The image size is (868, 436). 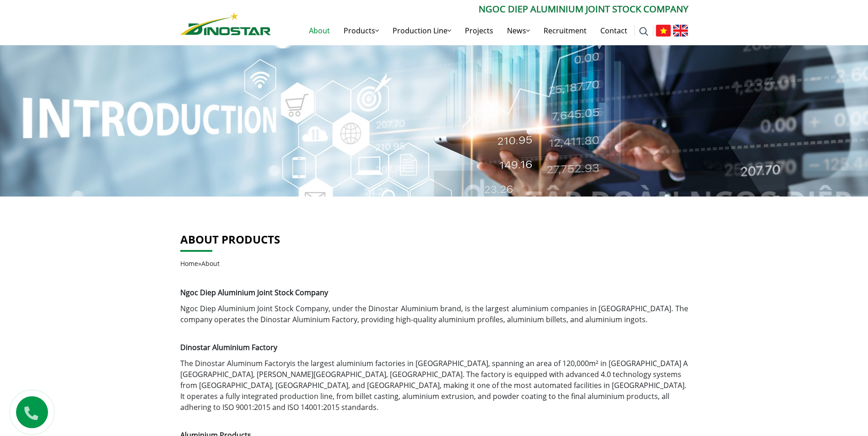 I want to click on a: News, so click(x=518, y=30).